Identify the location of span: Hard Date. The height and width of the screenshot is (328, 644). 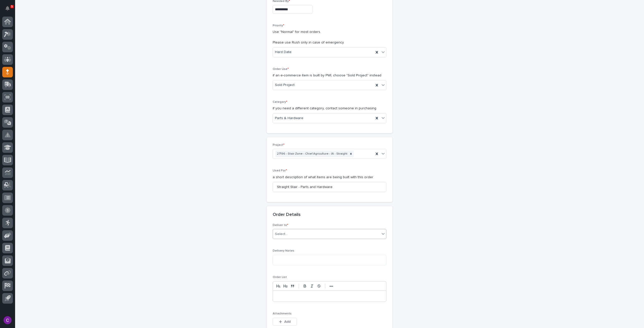
(283, 52).